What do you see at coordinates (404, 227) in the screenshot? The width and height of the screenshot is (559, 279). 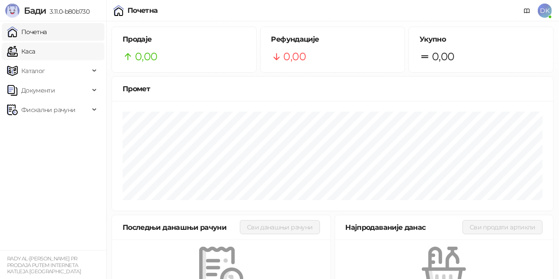 I see `div: Најпродаваније данас` at bounding box center [404, 227].